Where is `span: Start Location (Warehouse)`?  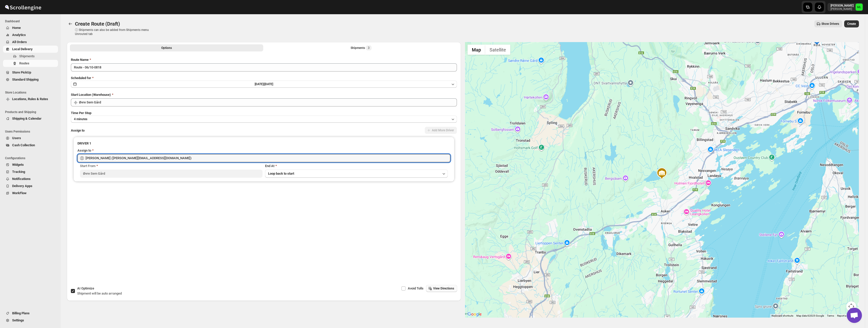
span: Start Location (Warehouse) is located at coordinates (91, 94).